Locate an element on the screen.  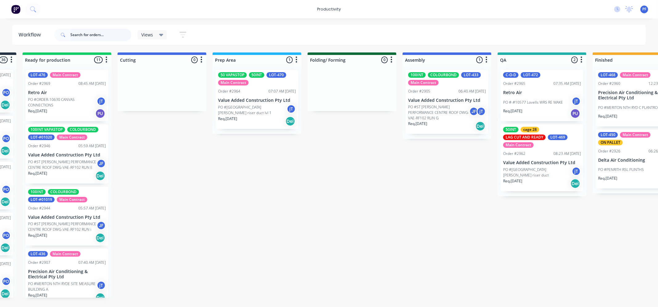
div: Order #2960 is located at coordinates (609, 84).